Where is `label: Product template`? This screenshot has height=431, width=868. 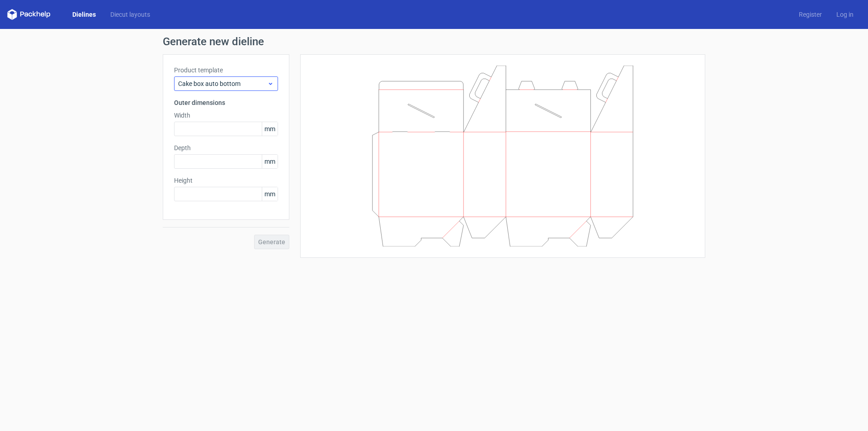
label: Product template is located at coordinates (226, 70).